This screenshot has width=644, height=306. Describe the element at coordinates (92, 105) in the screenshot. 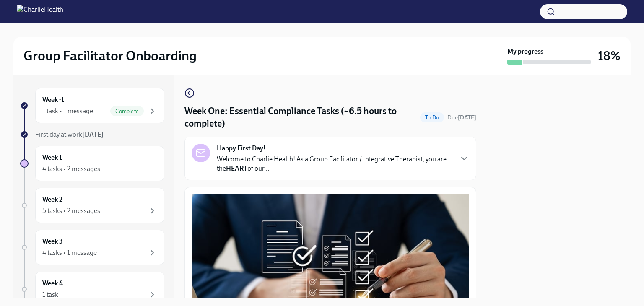

I see `a: Week -11 task • 1 messageComplete` at that location.